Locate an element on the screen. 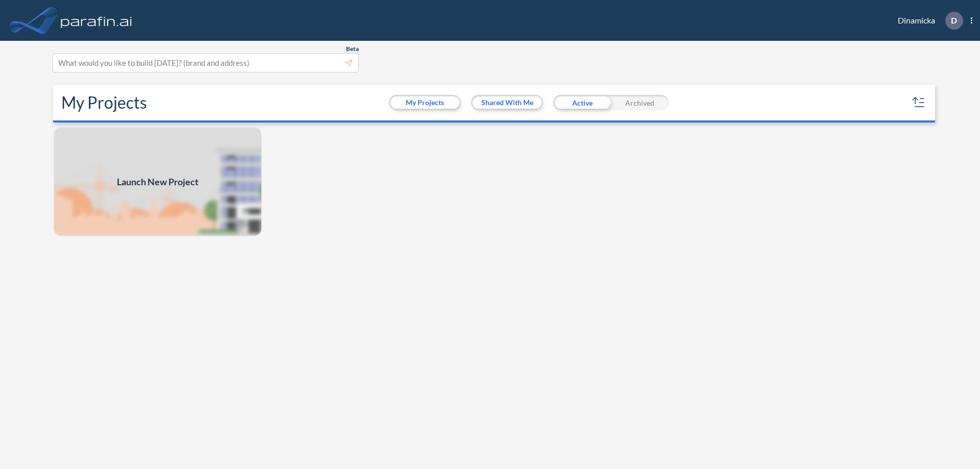 Image resolution: width=980 pixels, height=469 pixels. img: logo is located at coordinates (97, 21).